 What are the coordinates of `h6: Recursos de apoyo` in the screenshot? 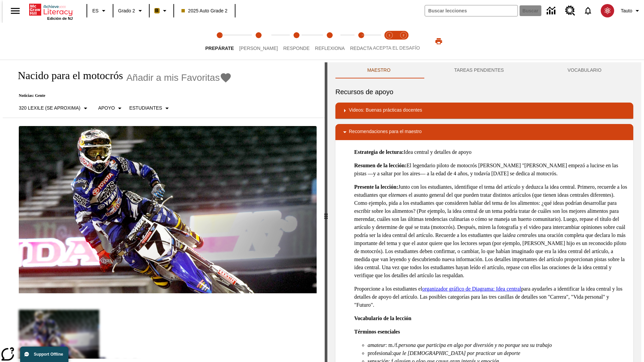 It's located at (484, 92).